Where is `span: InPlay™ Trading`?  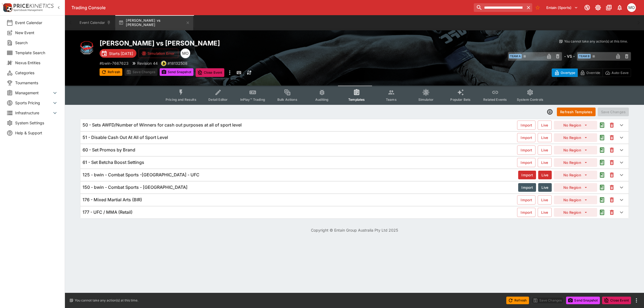
span: InPlay™ Trading is located at coordinates (253, 100).